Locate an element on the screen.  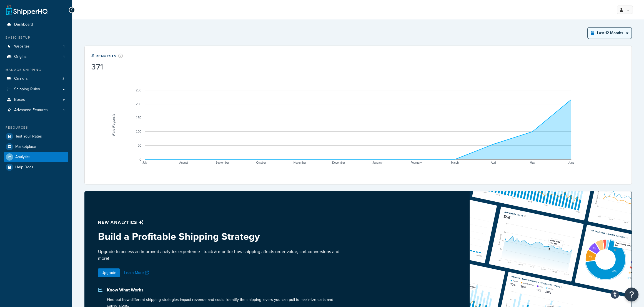
a: Help Docs is located at coordinates (36, 167).